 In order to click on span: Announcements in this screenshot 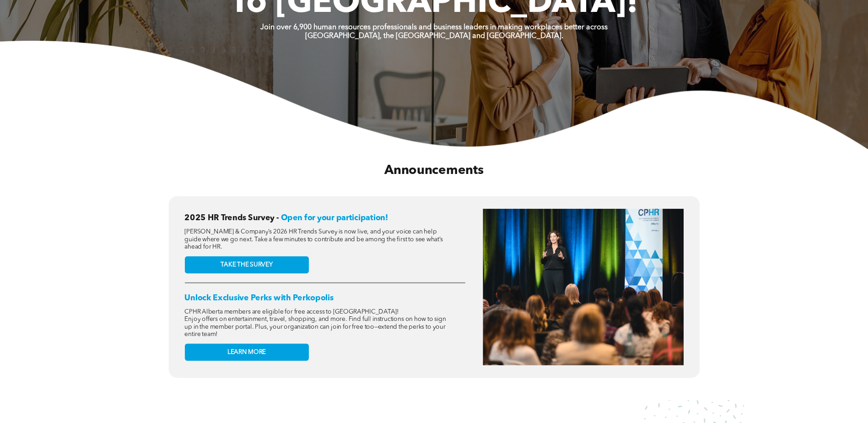, I will do `click(434, 171)`.